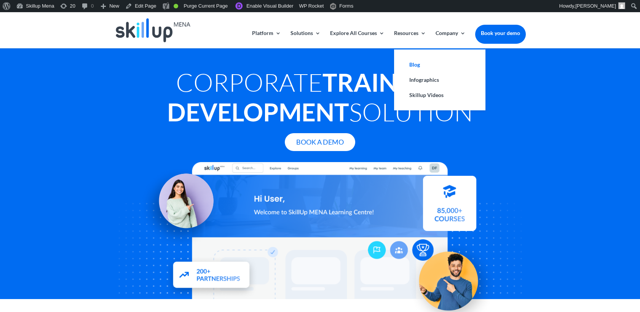 The height and width of the screenshot is (312, 640). Describe the element at coordinates (500, 33) in the screenshot. I see `a: Book your demo` at that location.